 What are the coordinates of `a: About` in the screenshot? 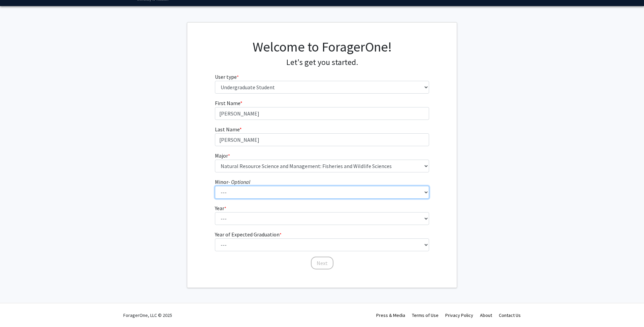 It's located at (486, 316).